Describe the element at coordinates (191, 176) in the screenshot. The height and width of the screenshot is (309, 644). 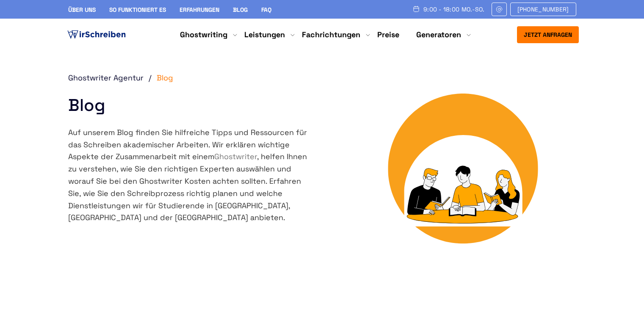
I see `div: Auf unserem Blog finden Sie hilfreiche Tipps und Ressourcen für das Schreiben akademischer Arbeit...` at that location.